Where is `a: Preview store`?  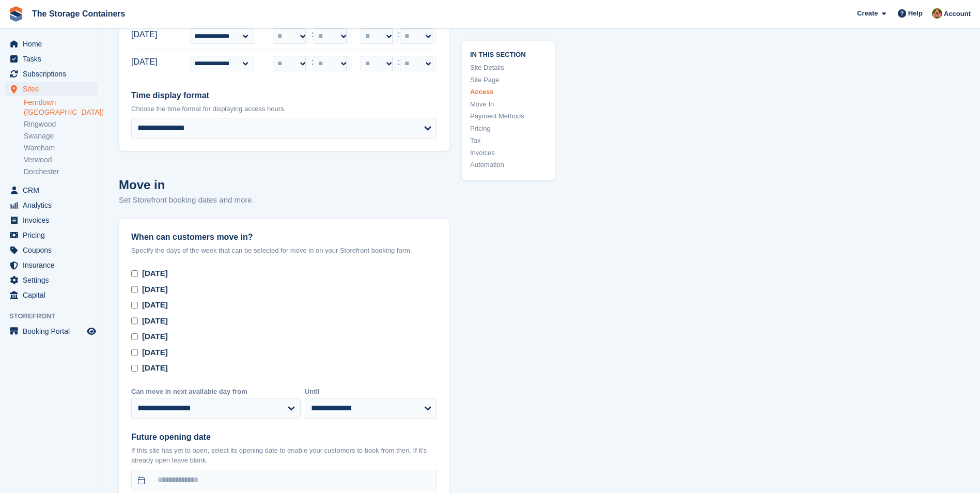
a: Preview store is located at coordinates (91, 331).